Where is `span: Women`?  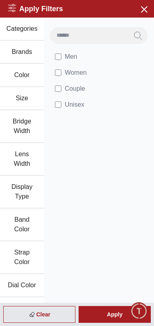 span: Women is located at coordinates (75, 73).